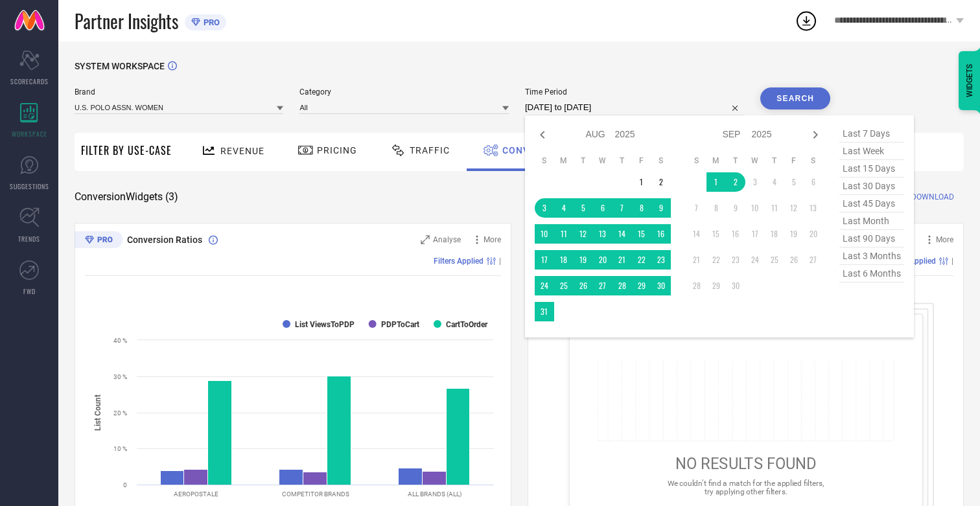 This screenshot has height=506, width=980. I want to click on div: Open download list, so click(806, 21).